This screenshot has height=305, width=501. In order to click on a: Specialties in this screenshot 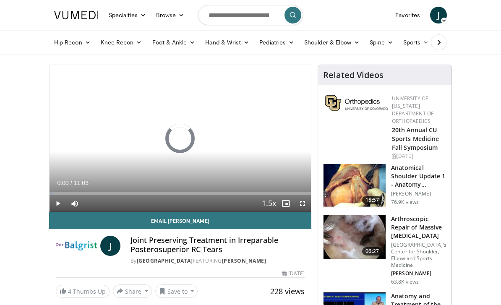, I will do `click(127, 15)`.